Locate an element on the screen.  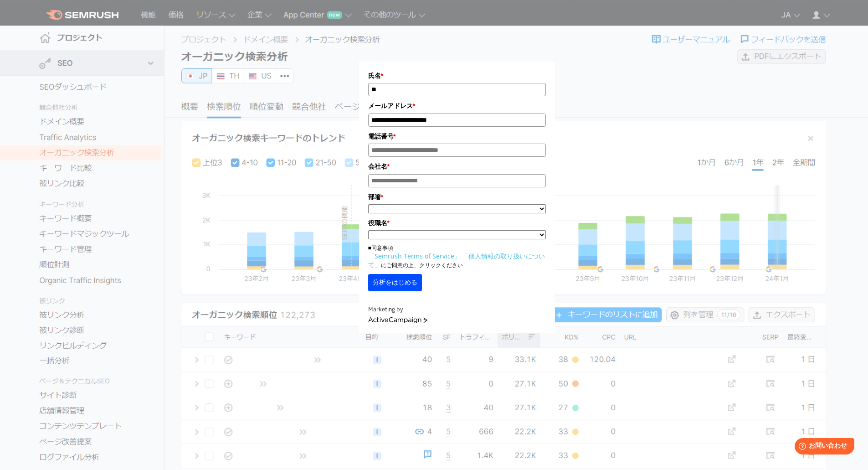
a: 「Semrush Terms of Service」 is located at coordinates (414, 256).